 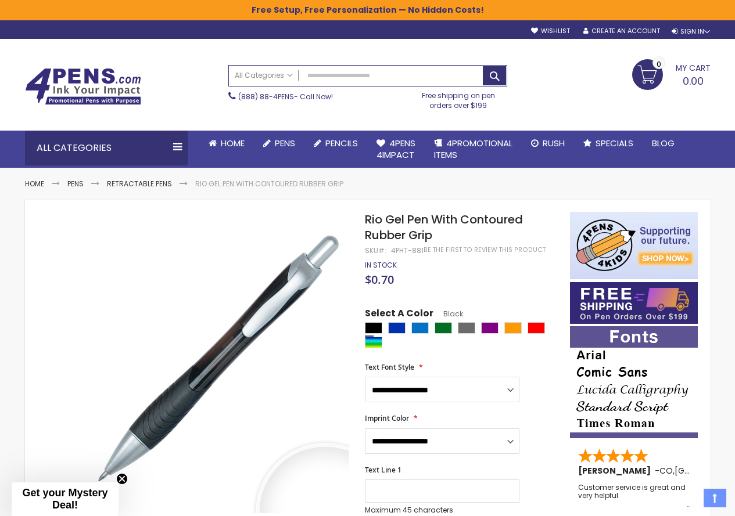 I want to click on img: font-personalization-examples, so click(x=634, y=382).